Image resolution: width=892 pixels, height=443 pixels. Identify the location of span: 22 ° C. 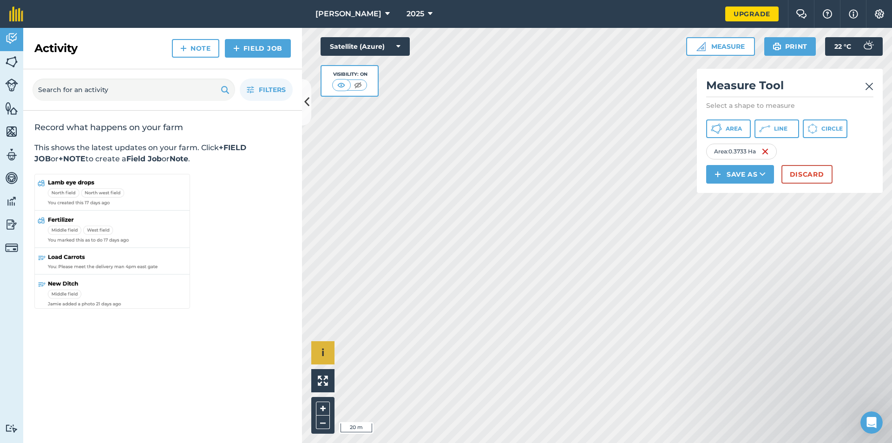
(843, 46).